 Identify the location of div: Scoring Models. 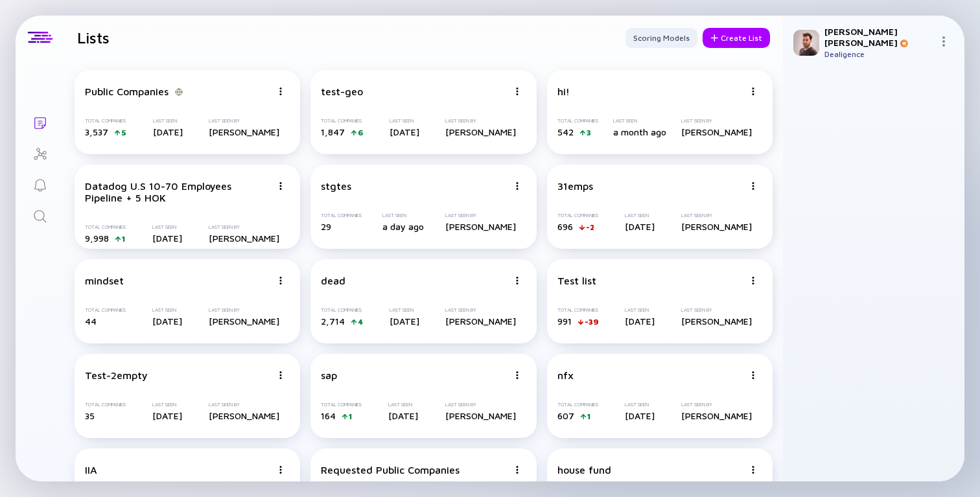
(661, 38).